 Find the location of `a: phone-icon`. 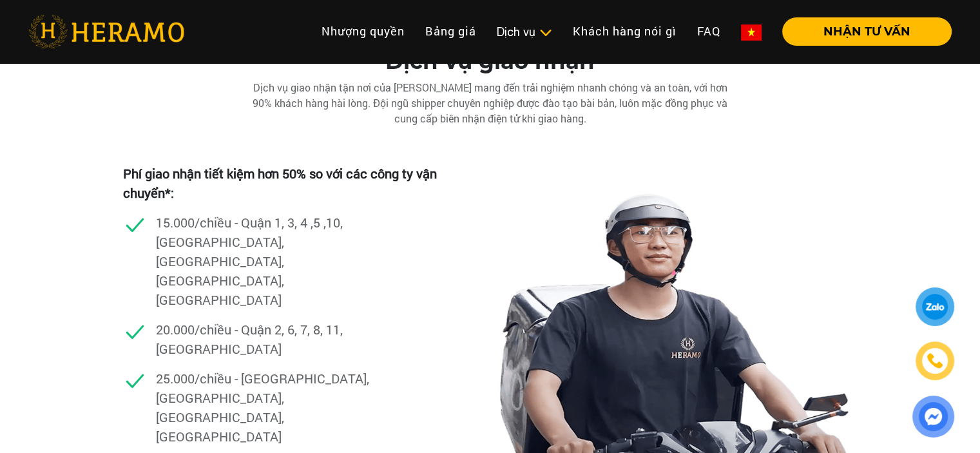

a: phone-icon is located at coordinates (935, 361).